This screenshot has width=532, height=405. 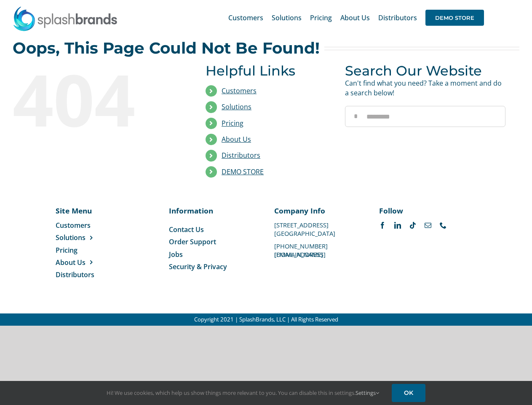 What do you see at coordinates (243, 393) in the screenshot?
I see `span: Hi! We use cookies, which help us show things more relevant to you. You can disable this in setti...` at bounding box center [243, 393].